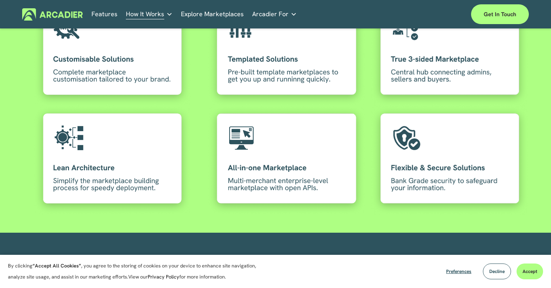 The width and height of the screenshot is (551, 288). What do you see at coordinates (270, 14) in the screenshot?
I see `span: Arcadier For` at bounding box center [270, 14].